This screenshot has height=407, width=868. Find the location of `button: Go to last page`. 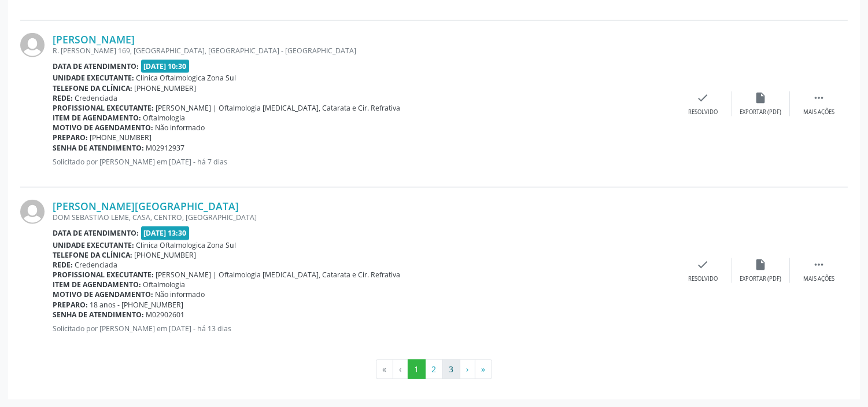

button: Go to last page is located at coordinates (484, 369).